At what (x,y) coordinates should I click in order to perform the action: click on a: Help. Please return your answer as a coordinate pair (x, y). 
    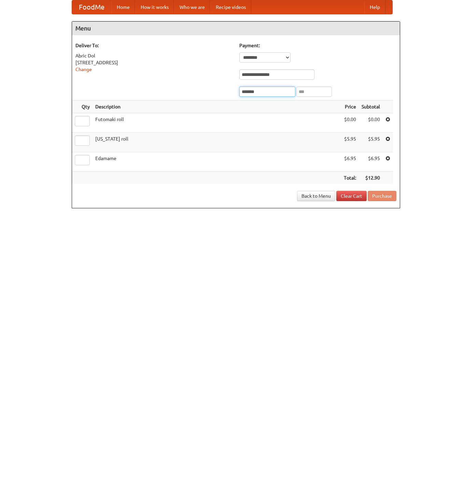
    Looking at the image, I should click on (375, 7).